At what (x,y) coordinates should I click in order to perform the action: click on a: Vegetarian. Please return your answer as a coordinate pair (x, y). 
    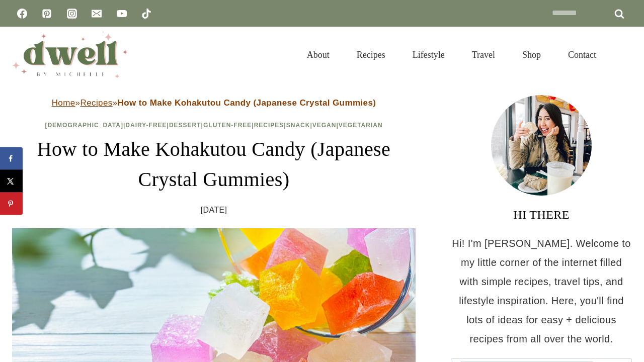
    Looking at the image, I should click on (361, 125).